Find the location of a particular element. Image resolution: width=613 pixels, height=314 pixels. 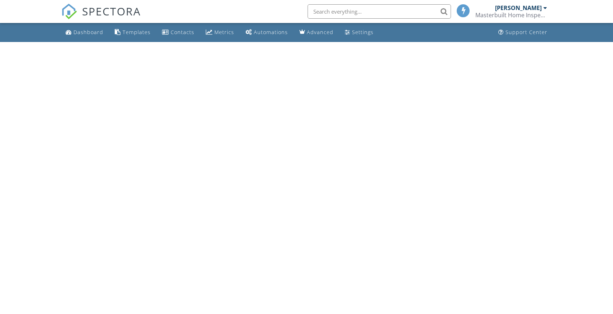

a: Templates is located at coordinates (133, 32).